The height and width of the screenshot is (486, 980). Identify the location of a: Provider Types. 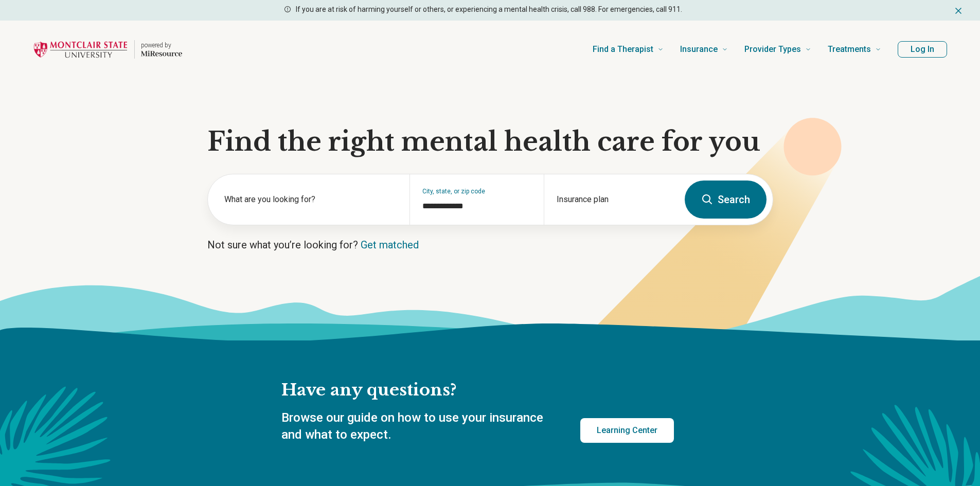
(778, 50).